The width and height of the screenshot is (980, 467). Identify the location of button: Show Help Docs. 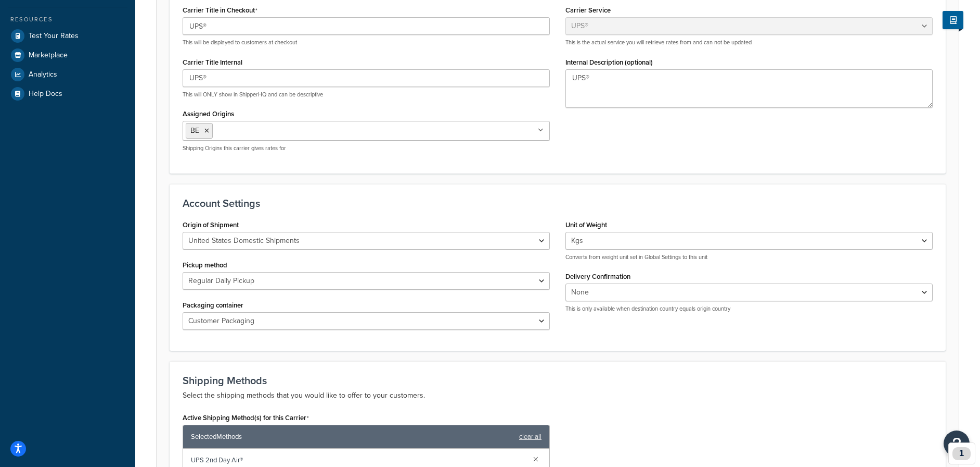
(954, 19).